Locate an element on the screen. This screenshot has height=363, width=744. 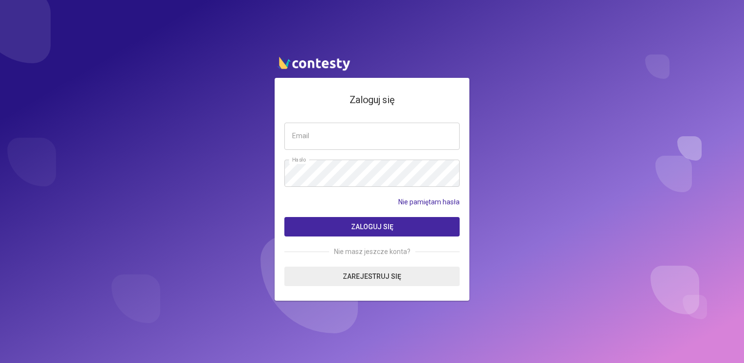
h4: Zaloguj się is located at coordinates (372, 100).